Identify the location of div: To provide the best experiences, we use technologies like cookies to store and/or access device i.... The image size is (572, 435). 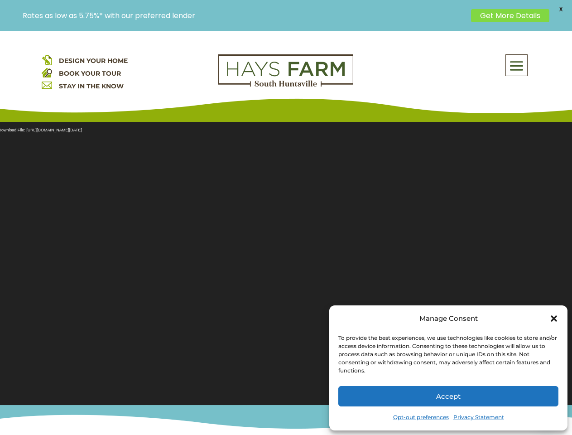
(448, 354).